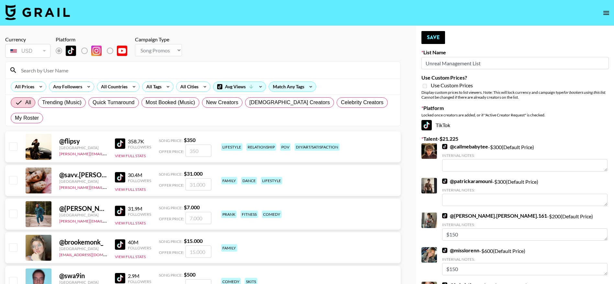 Image resolution: width=614 pixels, height=284 pixels. Describe the element at coordinates (584, 92) in the screenshot. I see `em: for bookers using this list` at that location.